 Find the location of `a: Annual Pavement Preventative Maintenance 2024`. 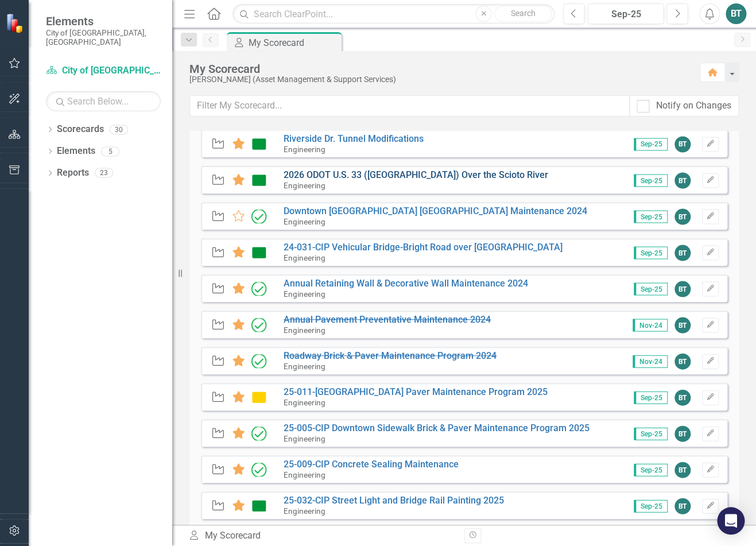

a: Annual Pavement Preventative Maintenance 2024 is located at coordinates (387, 319).